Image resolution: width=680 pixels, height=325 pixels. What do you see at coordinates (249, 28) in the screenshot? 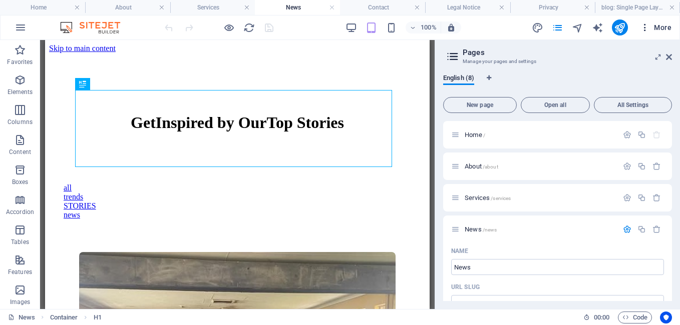
I see `i: Reload page` at bounding box center [249, 28].